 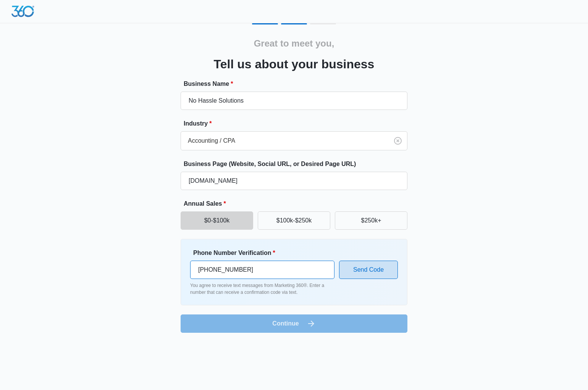 I want to click on input: e.g. janesplumbing.com, so click(x=294, y=181).